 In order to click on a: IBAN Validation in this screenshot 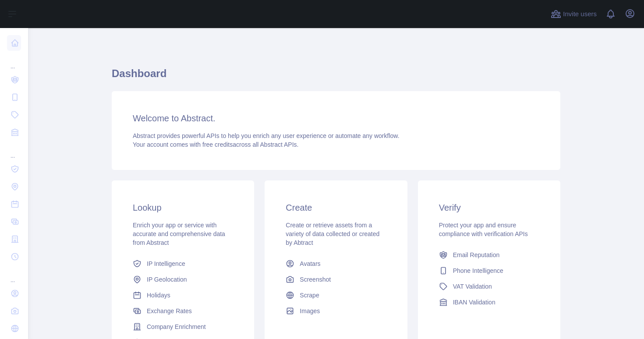, I will do `click(489, 302)`.